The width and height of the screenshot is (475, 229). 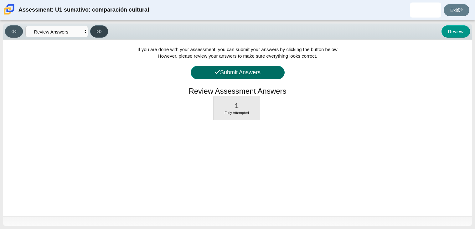 I want to click on h1: Review Assessment Answers, so click(x=237, y=91).